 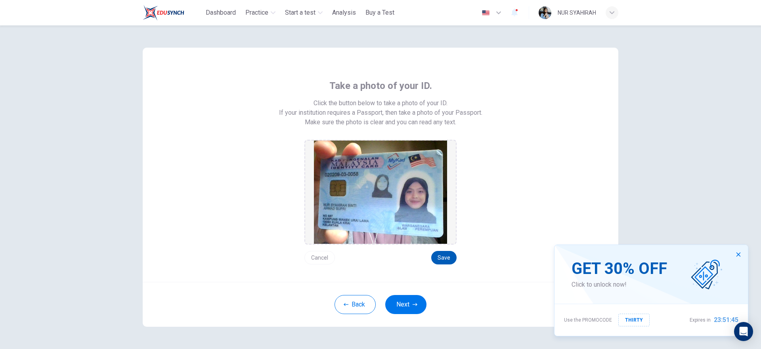 I want to click on span: Click the button below to take a photo of your ID. If your institution requires a Passport, then ..., so click(x=381, y=108).